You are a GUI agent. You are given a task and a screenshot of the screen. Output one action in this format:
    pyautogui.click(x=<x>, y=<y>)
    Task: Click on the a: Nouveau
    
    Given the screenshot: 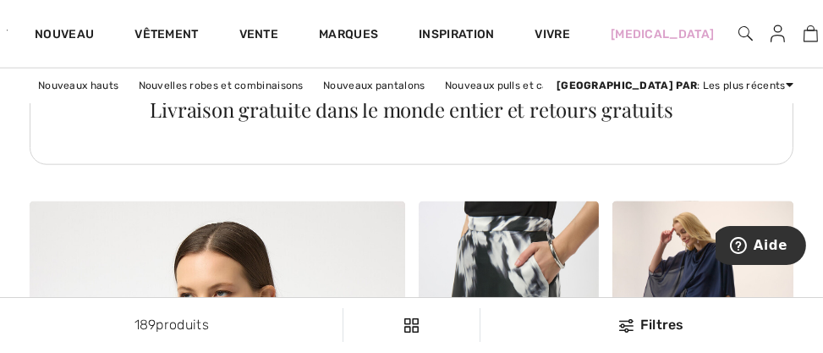 What is the action you would take?
    pyautogui.click(x=64, y=36)
    